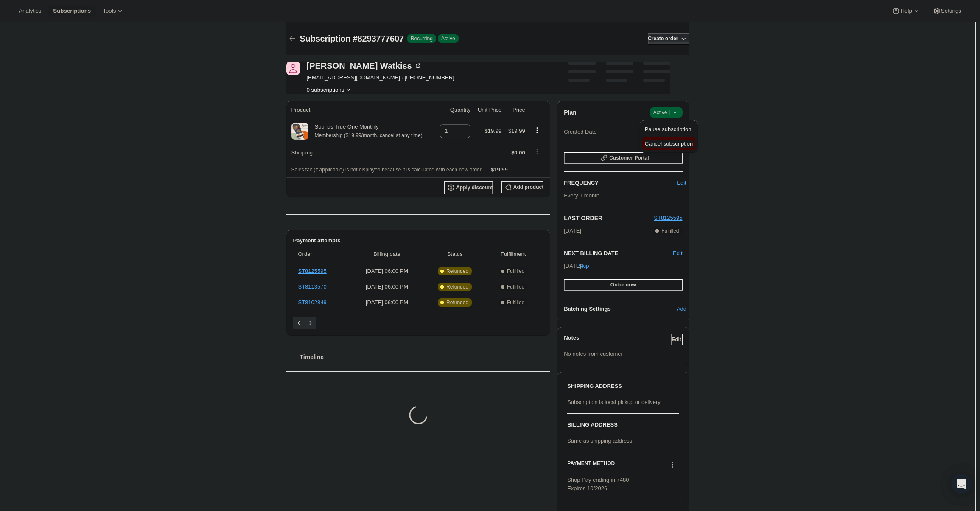  I want to click on span: No notes from customer, so click(593, 354).